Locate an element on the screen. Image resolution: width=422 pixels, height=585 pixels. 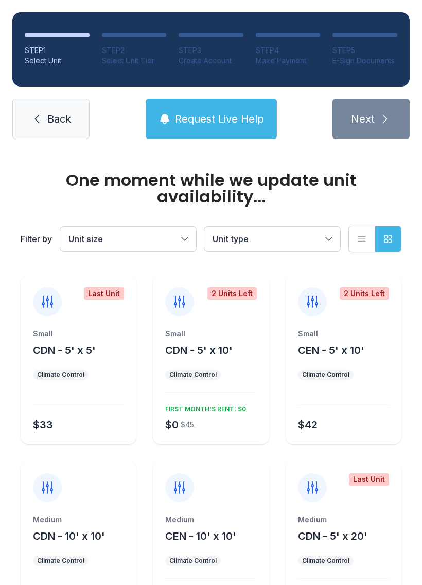
button: Unit size is located at coordinates (128, 239).